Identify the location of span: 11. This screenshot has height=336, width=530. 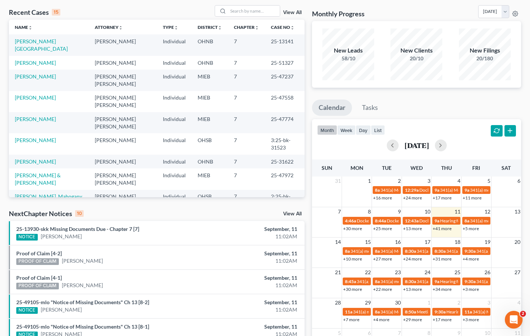
(457, 212).